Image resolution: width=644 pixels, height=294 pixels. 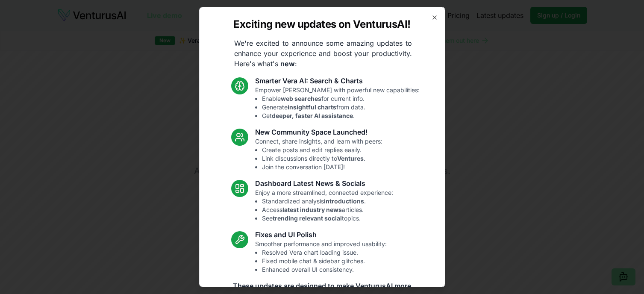 What do you see at coordinates (344, 201) in the screenshot?
I see `strong: introductions` at bounding box center [344, 201].